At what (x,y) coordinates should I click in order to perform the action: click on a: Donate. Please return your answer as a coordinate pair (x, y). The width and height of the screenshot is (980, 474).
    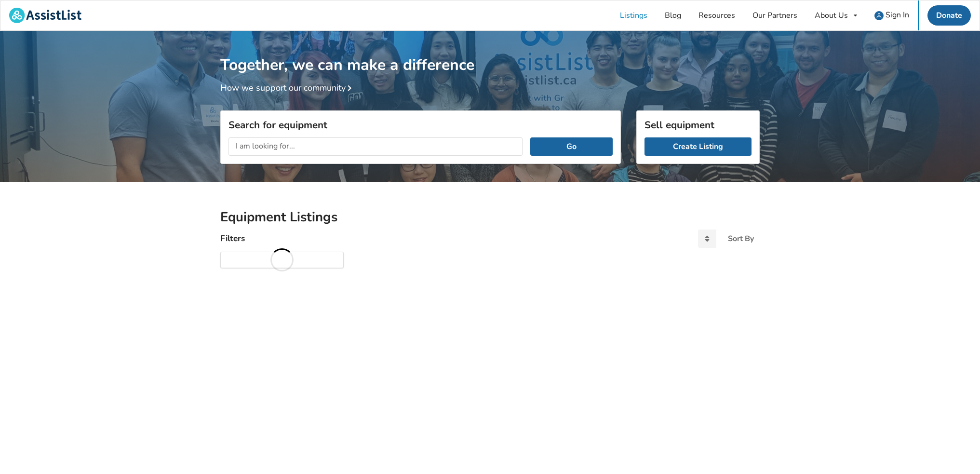
    Looking at the image, I should click on (949, 15).